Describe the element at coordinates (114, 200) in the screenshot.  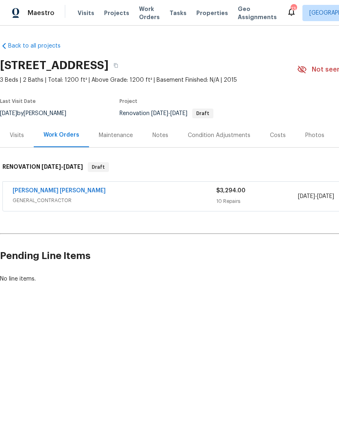
I see `span: GENERAL_CONTRACTOR` at that location.